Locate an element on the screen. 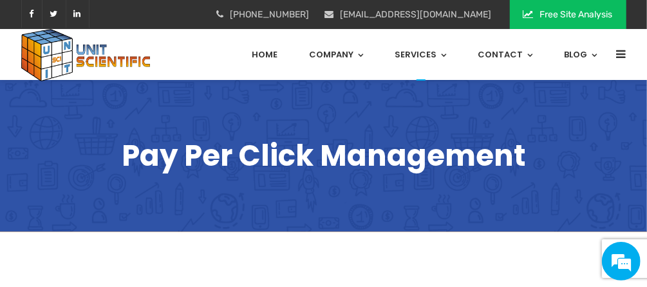 This screenshot has width=647, height=287. a: Contact is located at coordinates (506, 54).